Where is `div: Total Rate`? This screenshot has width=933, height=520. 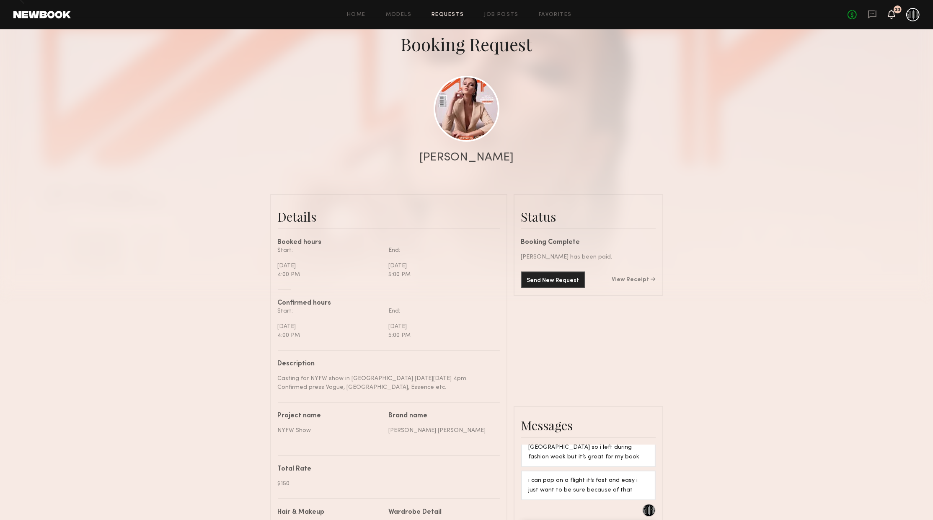 div: Total Rate is located at coordinates (385, 469).